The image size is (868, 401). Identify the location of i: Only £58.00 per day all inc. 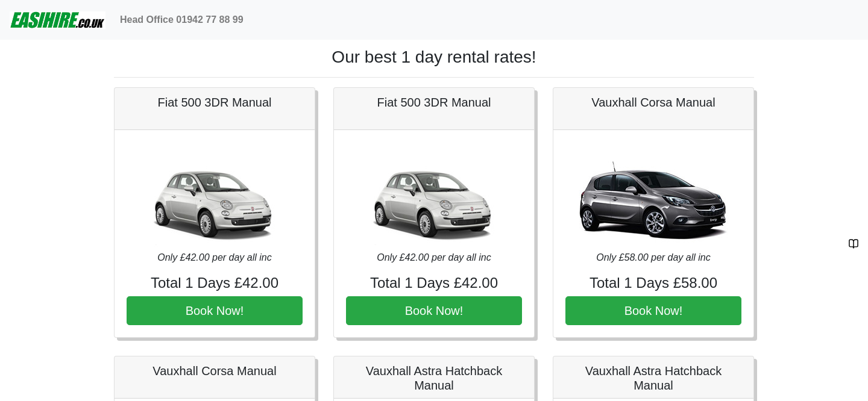
(653, 258).